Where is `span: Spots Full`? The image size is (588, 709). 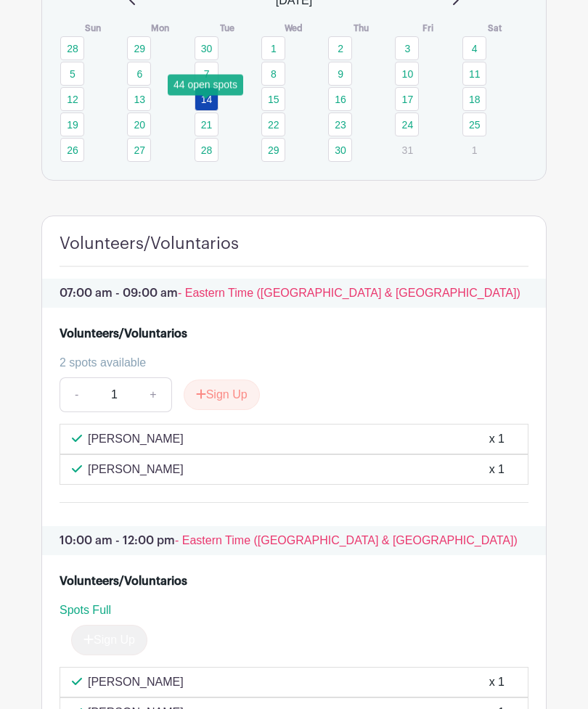
span: Spots Full is located at coordinates (85, 609).